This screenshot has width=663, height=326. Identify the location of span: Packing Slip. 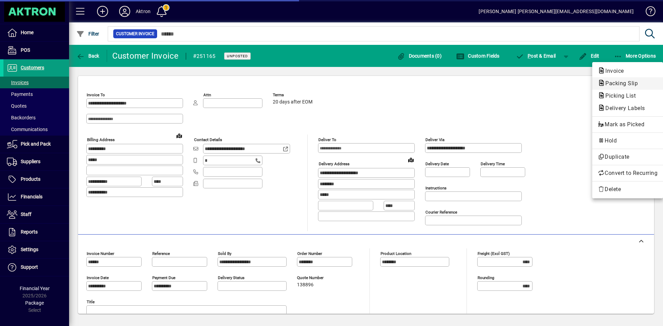
(619, 83).